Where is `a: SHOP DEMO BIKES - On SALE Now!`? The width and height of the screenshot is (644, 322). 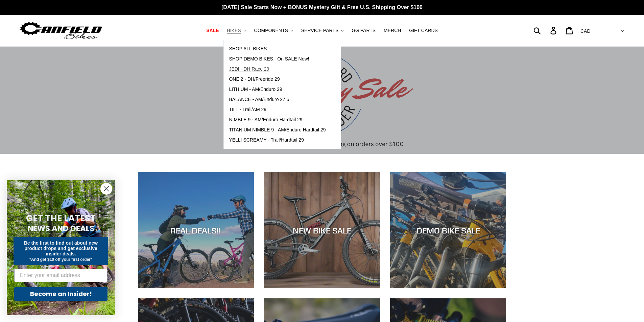 a: SHOP DEMO BIKES - On SALE Now! is located at coordinates (277, 59).